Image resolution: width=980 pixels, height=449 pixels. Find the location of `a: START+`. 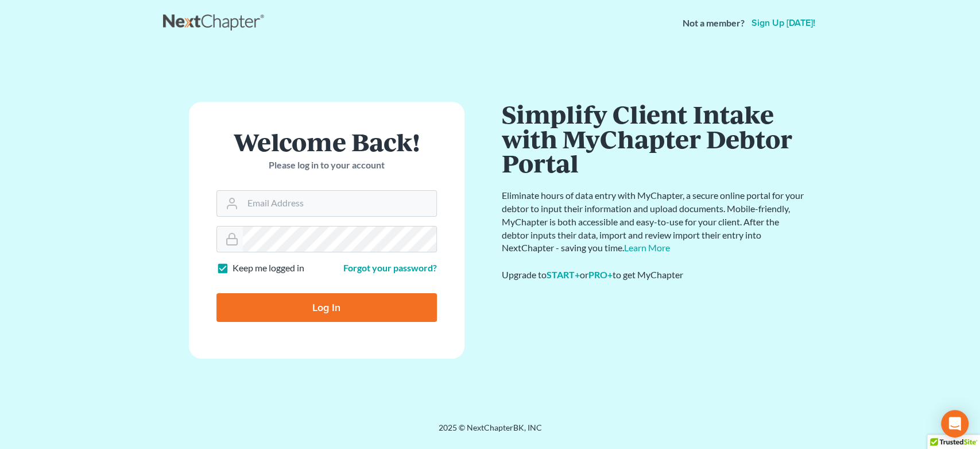

a: START+ is located at coordinates (563, 274).